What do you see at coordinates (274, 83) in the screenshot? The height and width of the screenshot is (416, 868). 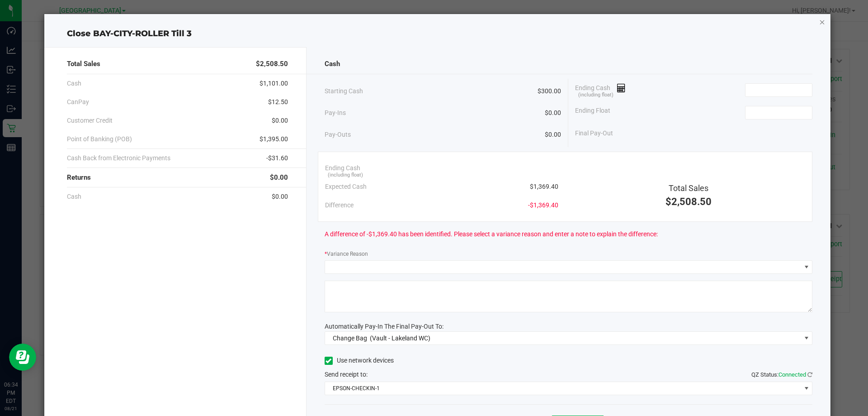 I see `span: $1,101.00` at bounding box center [274, 83].